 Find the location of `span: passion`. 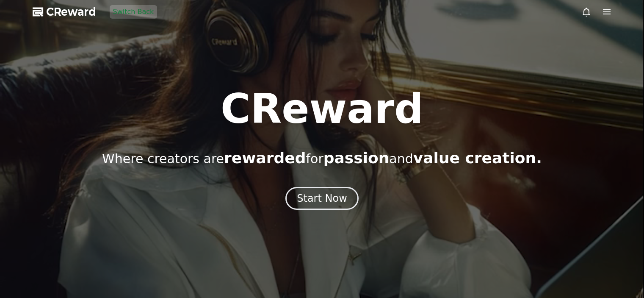

span: passion is located at coordinates (356, 158).